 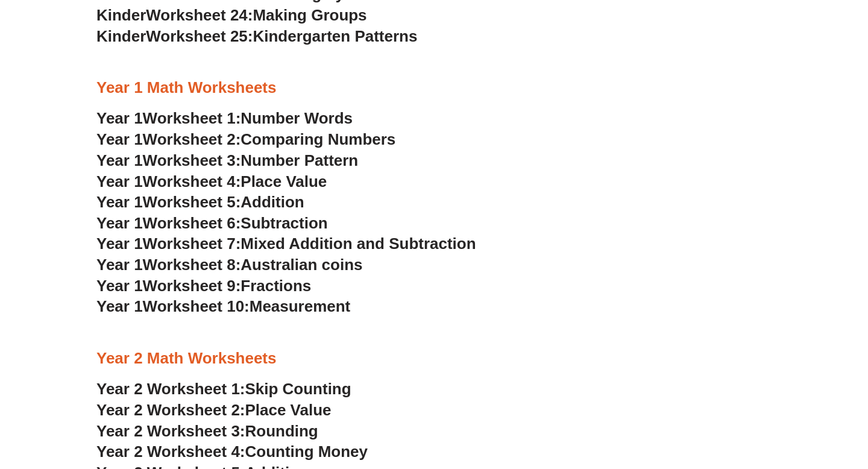 I want to click on span: Number Pattern, so click(x=299, y=160).